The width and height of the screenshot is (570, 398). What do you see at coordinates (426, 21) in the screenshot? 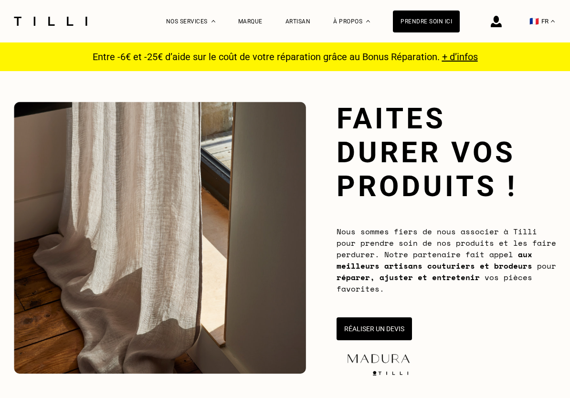
I see `div: Prendre soin ici` at bounding box center [426, 21].